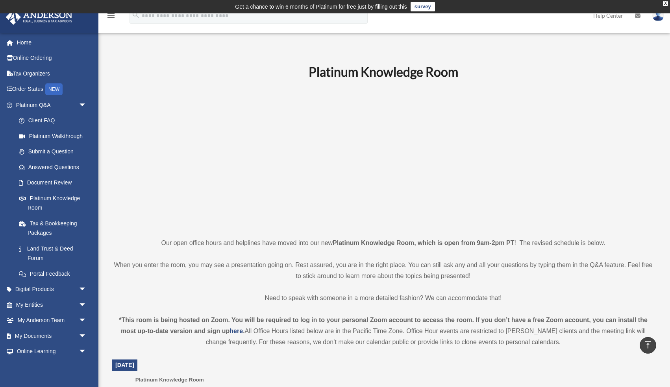  I want to click on span: Platinum Knowledge Room, so click(170, 380).